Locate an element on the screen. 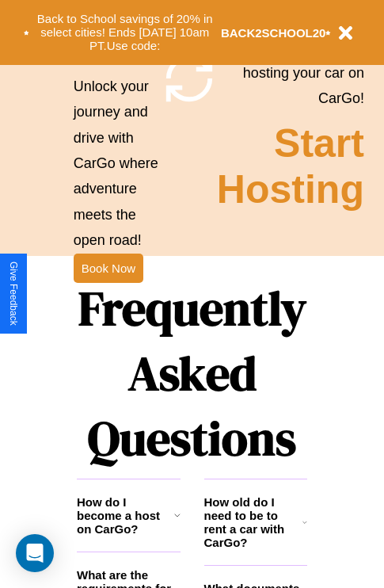  h2: Start Hosting is located at coordinates (290, 166).